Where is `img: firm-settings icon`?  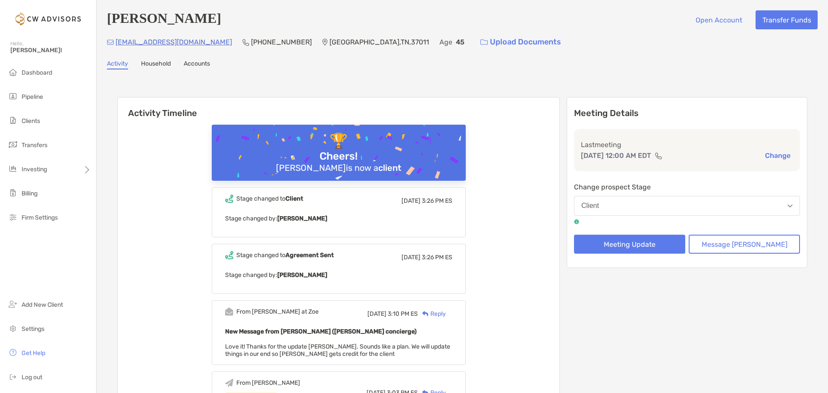
img: firm-settings icon is located at coordinates (13, 217).